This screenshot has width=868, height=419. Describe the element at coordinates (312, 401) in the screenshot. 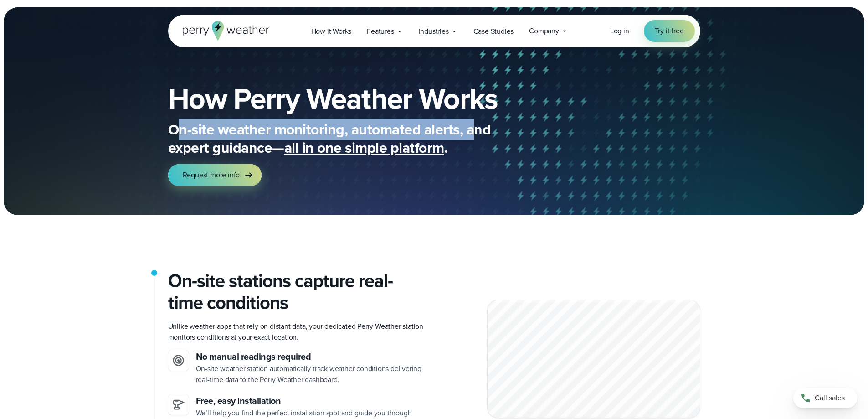

I see `h3: Free, easy installation` at that location.